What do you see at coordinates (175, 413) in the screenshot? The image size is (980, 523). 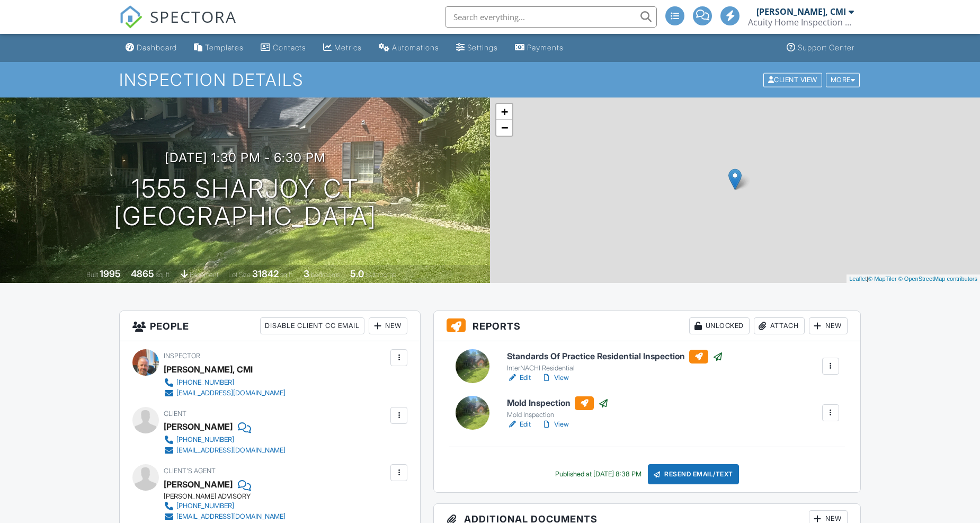 I see `span: Client` at bounding box center [175, 413].